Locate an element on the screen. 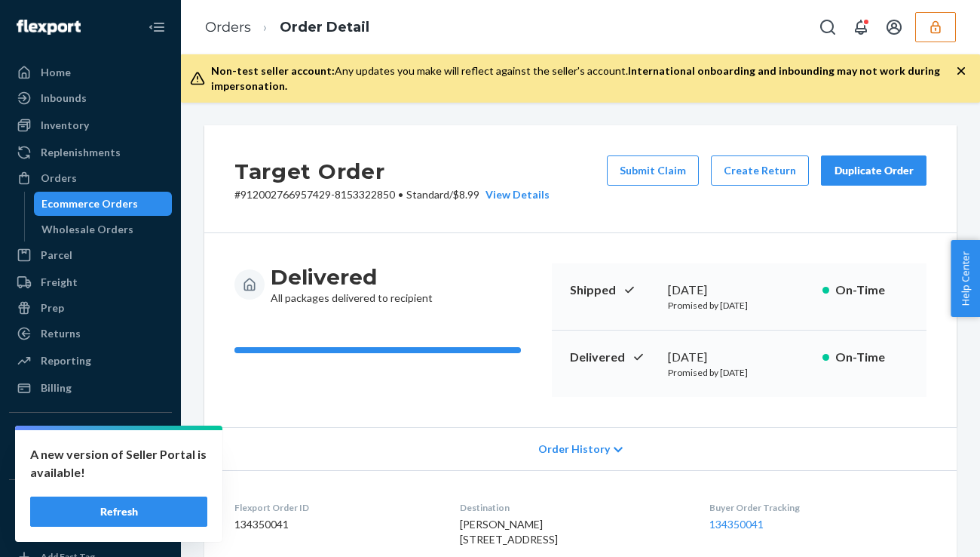 The width and height of the screenshot is (980, 557). dt: Flexport Order ID is located at coordinates (335, 507).